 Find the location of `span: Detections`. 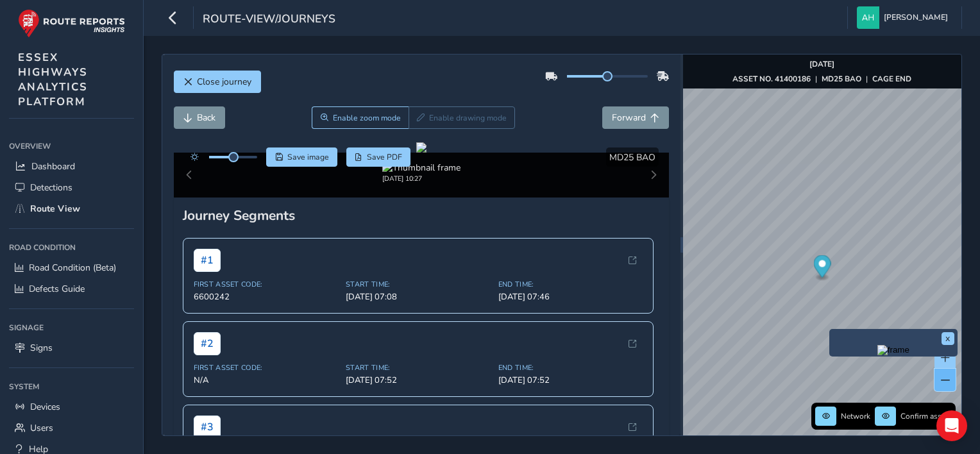

span: Detections is located at coordinates (51, 187).